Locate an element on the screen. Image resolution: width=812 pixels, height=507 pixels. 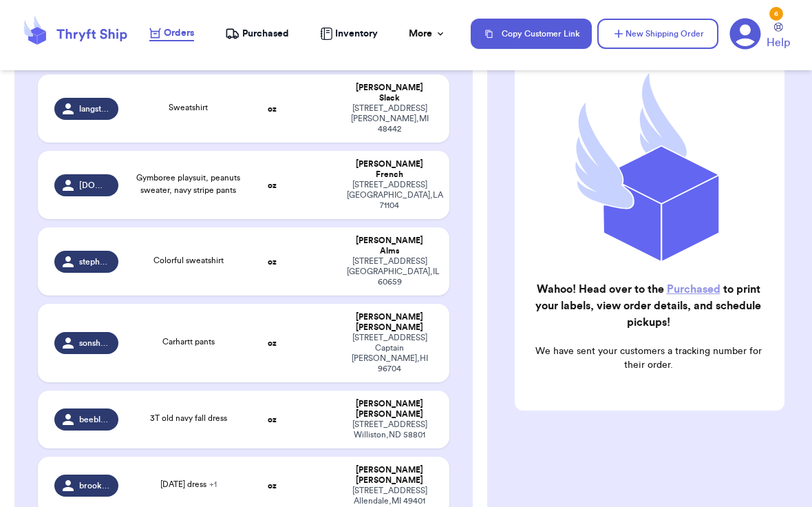
a: Orders is located at coordinates (172, 34).